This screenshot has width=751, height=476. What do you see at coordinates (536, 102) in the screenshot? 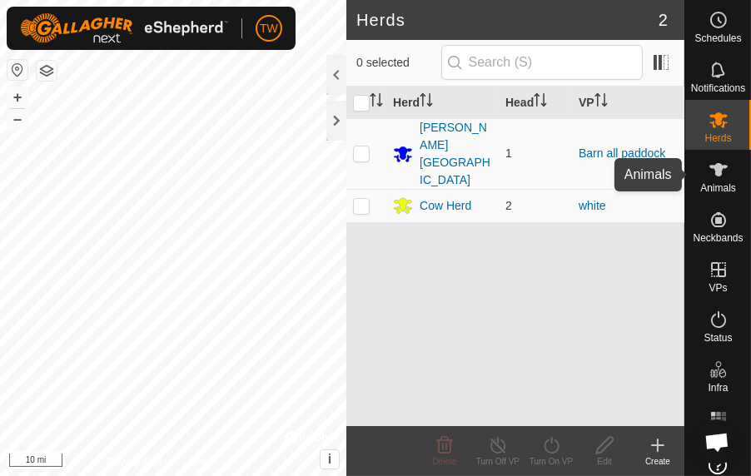
I see `th: Head` at bounding box center [536, 102].